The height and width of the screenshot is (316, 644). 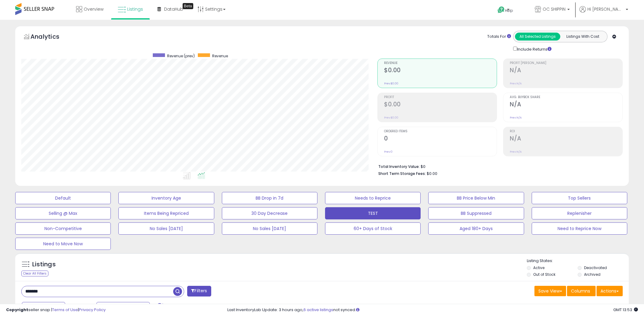 What do you see at coordinates (499, 36) in the screenshot?
I see `div: Totals For` at bounding box center [499, 36].